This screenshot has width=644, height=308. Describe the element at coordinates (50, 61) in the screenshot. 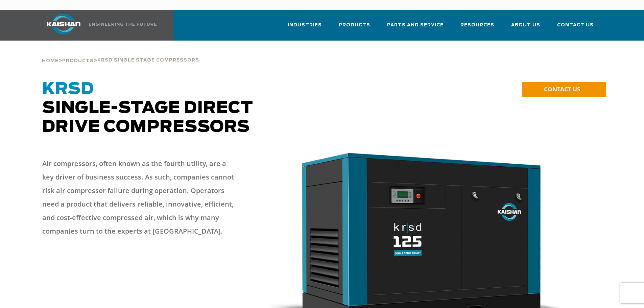

I see `span: Home` at that location.